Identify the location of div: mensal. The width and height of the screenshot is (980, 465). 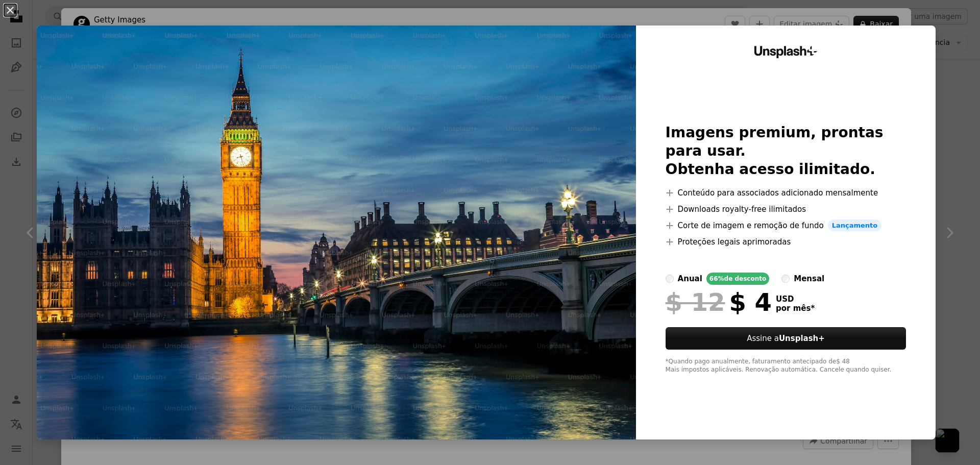
(809, 278).